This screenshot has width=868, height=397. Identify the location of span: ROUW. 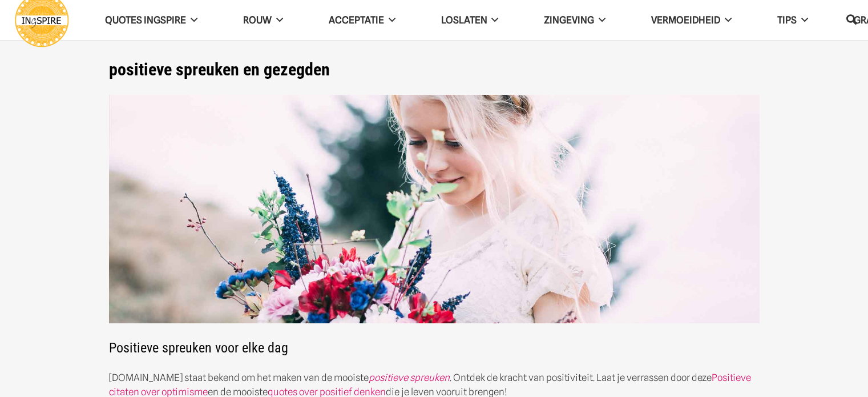
(257, 20).